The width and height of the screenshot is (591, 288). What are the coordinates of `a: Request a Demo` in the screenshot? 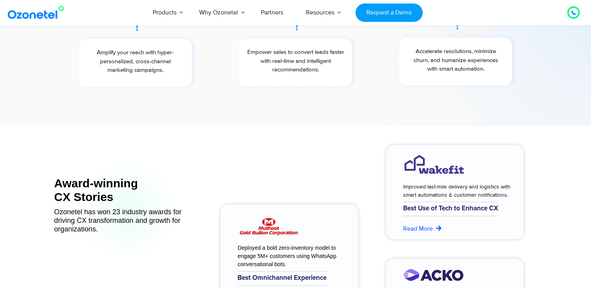 It's located at (389, 13).